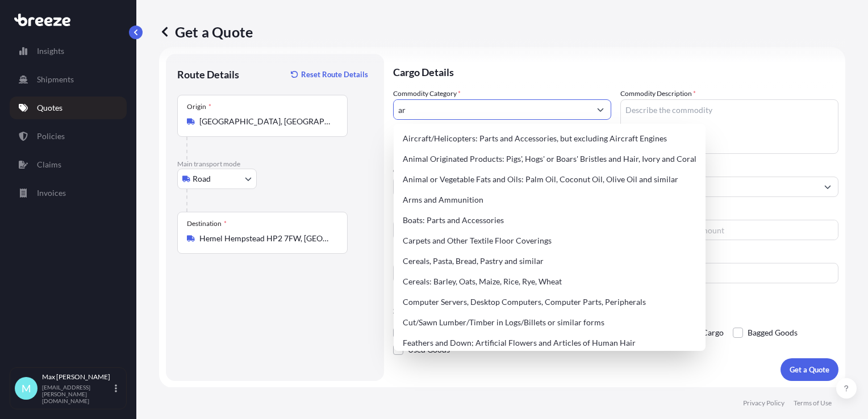  Describe the element at coordinates (202, 179) in the screenshot. I see `span: Road` at that location.